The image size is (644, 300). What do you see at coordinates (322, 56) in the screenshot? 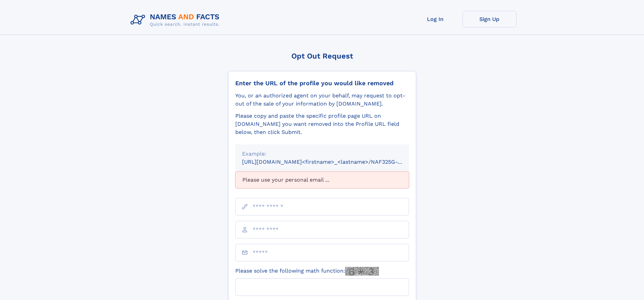
I see `div: Opt Out Request` at bounding box center [322, 56].